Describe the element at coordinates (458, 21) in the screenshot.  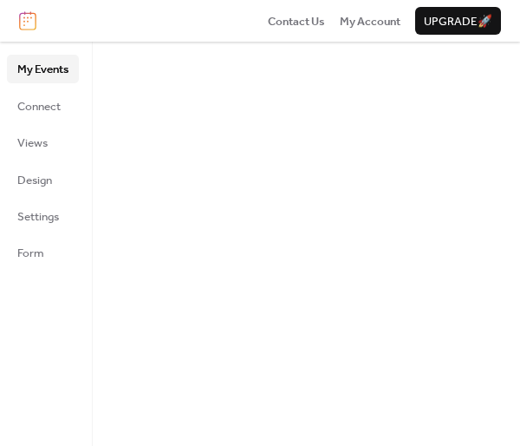
I see `button: Upgrade🚀` at that location.